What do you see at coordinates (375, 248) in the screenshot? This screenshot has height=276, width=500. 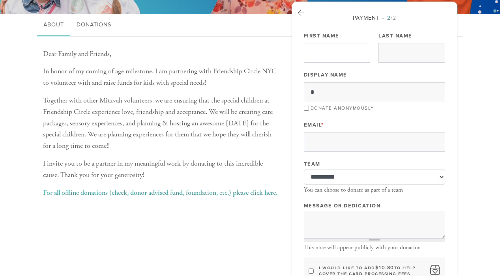 I see `div: This note will appear publicly with your donation` at bounding box center [375, 248].